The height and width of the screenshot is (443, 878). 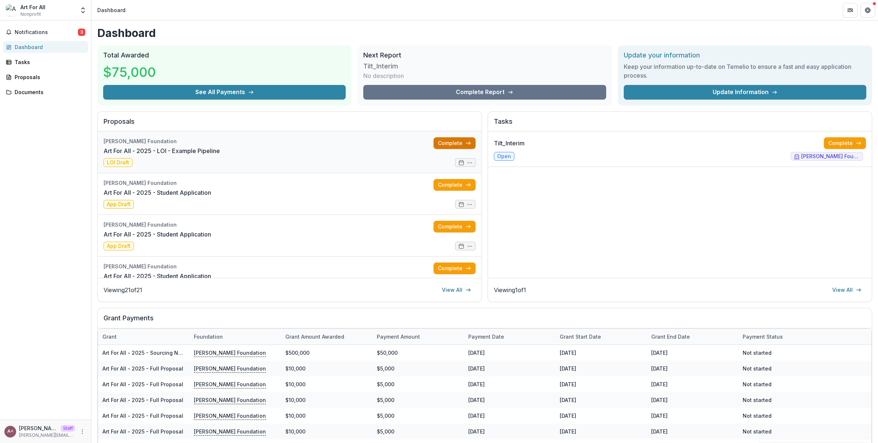 I want to click on span: Notifications, so click(x=46, y=32).